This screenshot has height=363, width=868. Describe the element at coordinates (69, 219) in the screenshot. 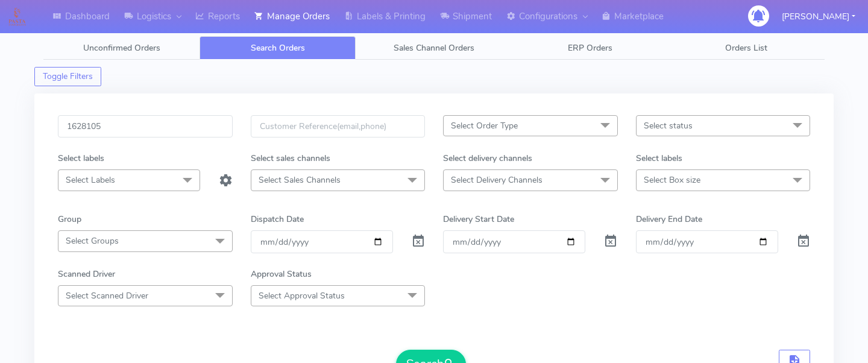

I see `label: Group` at that location.